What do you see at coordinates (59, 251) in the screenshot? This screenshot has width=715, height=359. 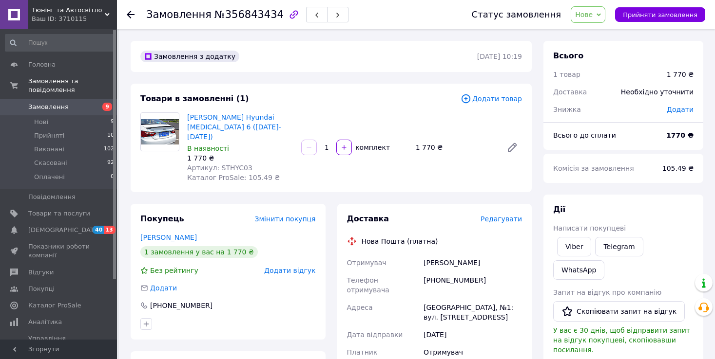 I see `span: Показники роботи компанії` at bounding box center [59, 251].